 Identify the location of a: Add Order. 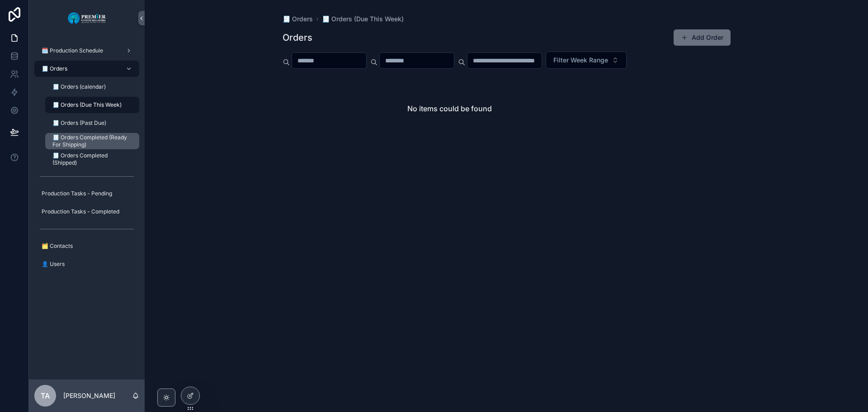
(702, 37).